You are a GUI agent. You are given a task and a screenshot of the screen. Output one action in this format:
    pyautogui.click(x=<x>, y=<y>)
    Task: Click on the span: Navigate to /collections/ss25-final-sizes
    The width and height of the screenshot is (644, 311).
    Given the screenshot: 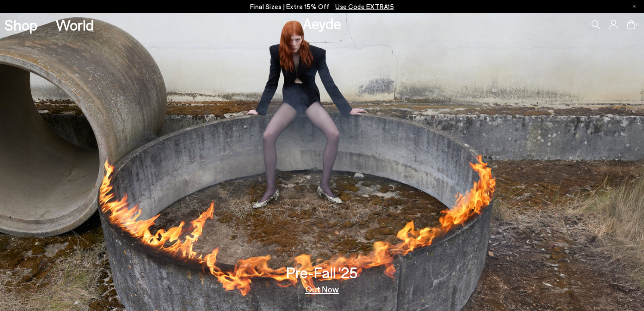 What is the action you would take?
    pyautogui.click(x=364, y=6)
    